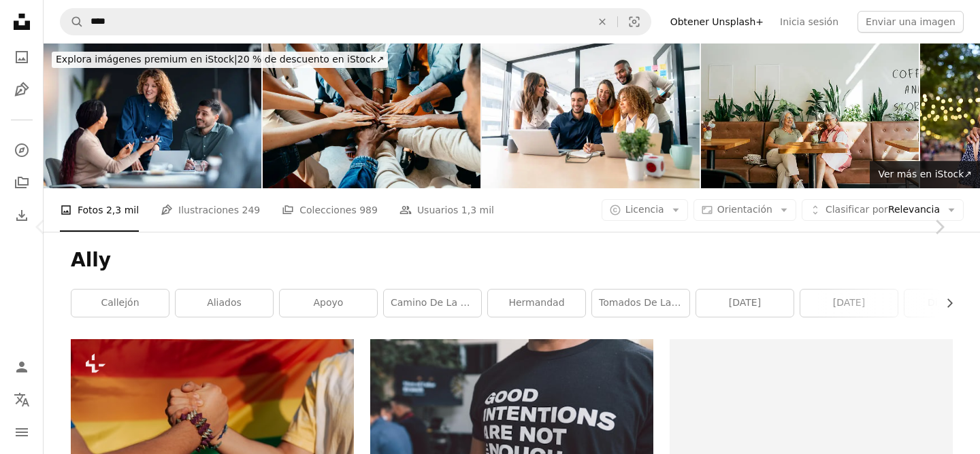 This screenshot has height=454, width=980. Describe the element at coordinates (602, 22) in the screenshot. I see `button: Borrar` at that location.